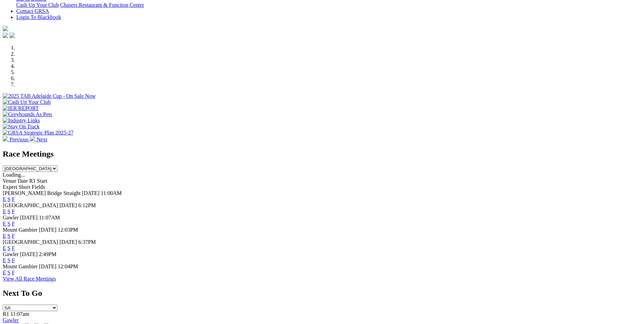 Image resolution: width=644 pixels, height=324 pixels. Describe the element at coordinates (39, 140) in the screenshot. I see `a: Next` at that location.